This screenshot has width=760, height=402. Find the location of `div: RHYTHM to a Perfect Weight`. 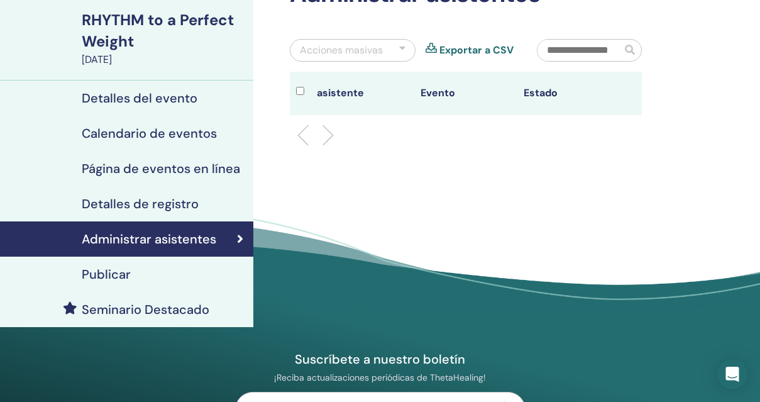

div: RHYTHM to a Perfect Weight is located at coordinates (163, 31).